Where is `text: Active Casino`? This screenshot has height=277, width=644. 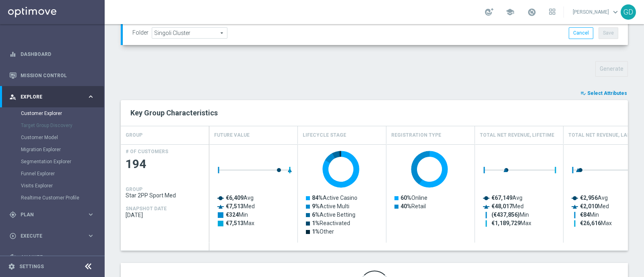
text: Active Casino is located at coordinates (334, 198).